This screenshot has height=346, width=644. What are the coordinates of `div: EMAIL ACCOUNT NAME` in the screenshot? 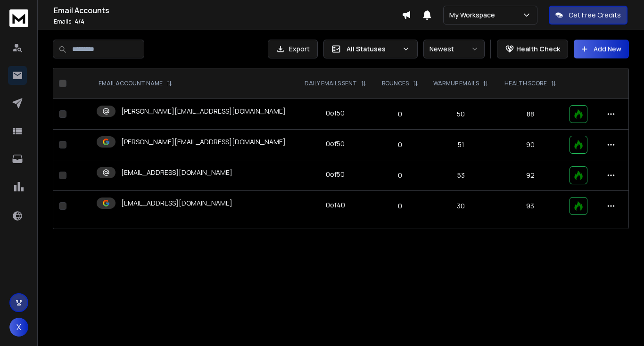 It's located at (136, 84).